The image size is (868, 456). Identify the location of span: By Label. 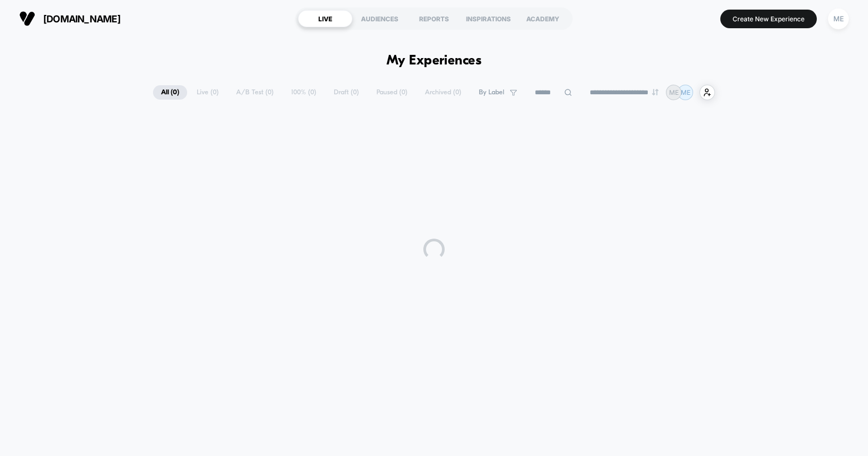
(492, 92).